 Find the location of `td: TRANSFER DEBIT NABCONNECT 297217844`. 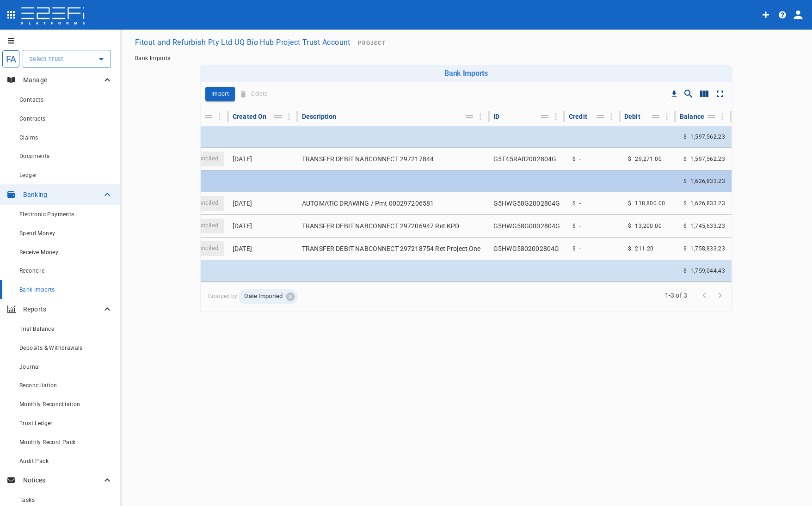

td: TRANSFER DEBIT NABCONNECT 297217844 is located at coordinates (394, 159).